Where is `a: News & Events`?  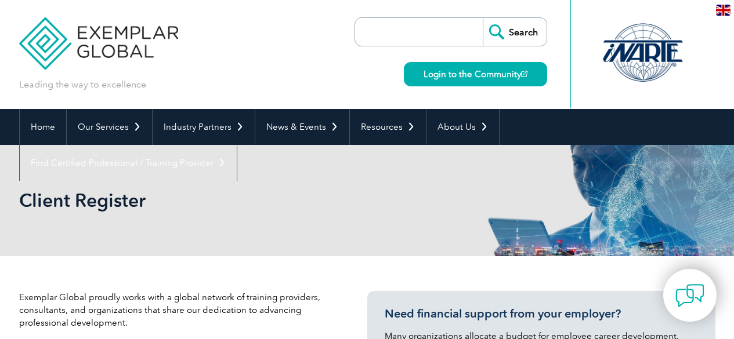
a: News & Events is located at coordinates (302, 127).